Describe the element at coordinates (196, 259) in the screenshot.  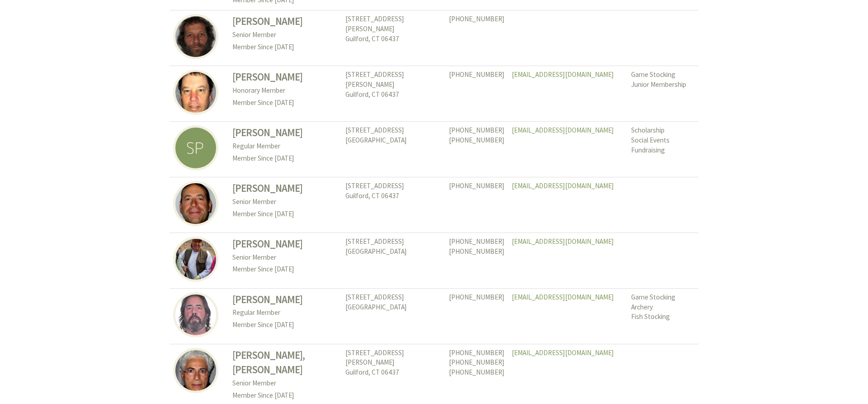
I see `img: Paul Perrelli` at that location.